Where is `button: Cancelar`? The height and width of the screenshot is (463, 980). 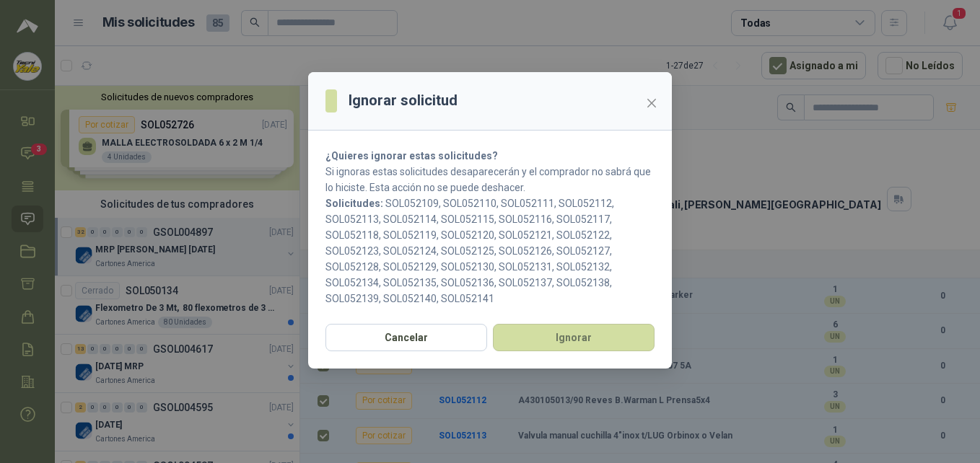 button: Cancelar is located at coordinates (406, 338).